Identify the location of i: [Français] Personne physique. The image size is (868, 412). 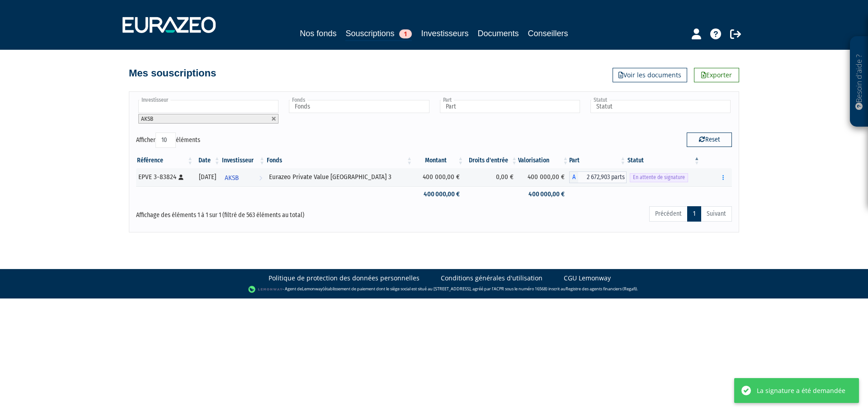
(181, 177).